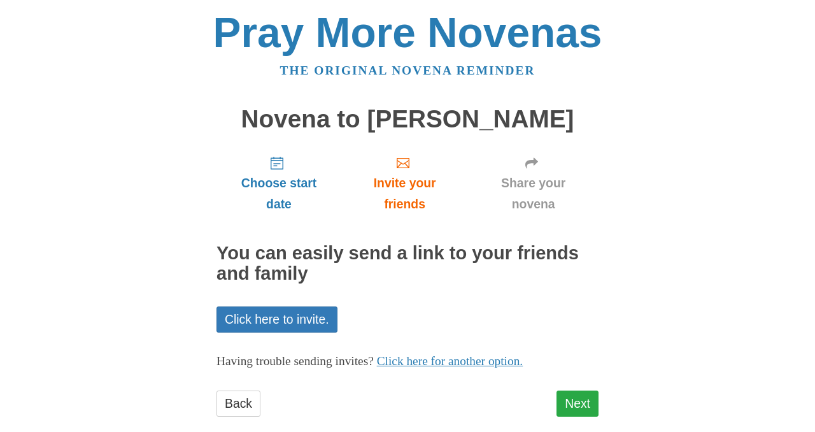 This screenshot has height=432, width=815. What do you see at coordinates (577, 403) in the screenshot?
I see `a: Next` at bounding box center [577, 403].